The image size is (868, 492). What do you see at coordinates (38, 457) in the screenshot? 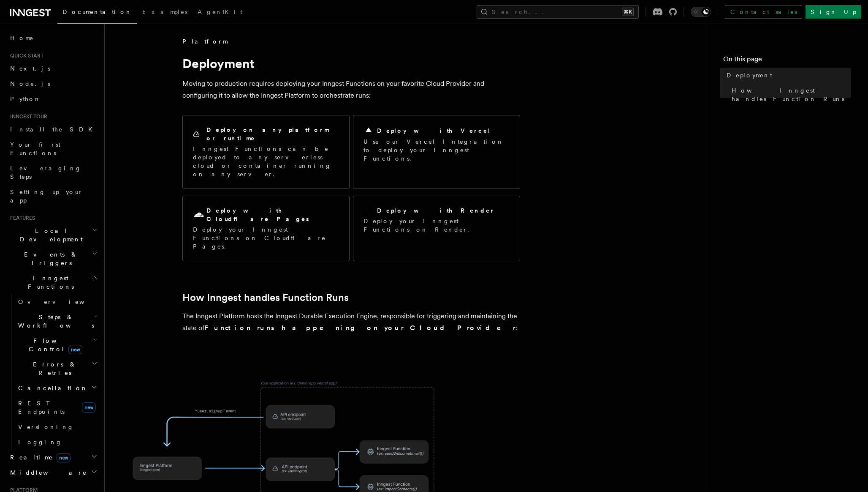
I see `span: Realtime` at bounding box center [38, 457].